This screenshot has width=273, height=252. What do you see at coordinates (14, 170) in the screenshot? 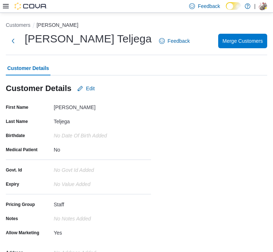
I see `label: Govt. Id` at bounding box center [14, 170].